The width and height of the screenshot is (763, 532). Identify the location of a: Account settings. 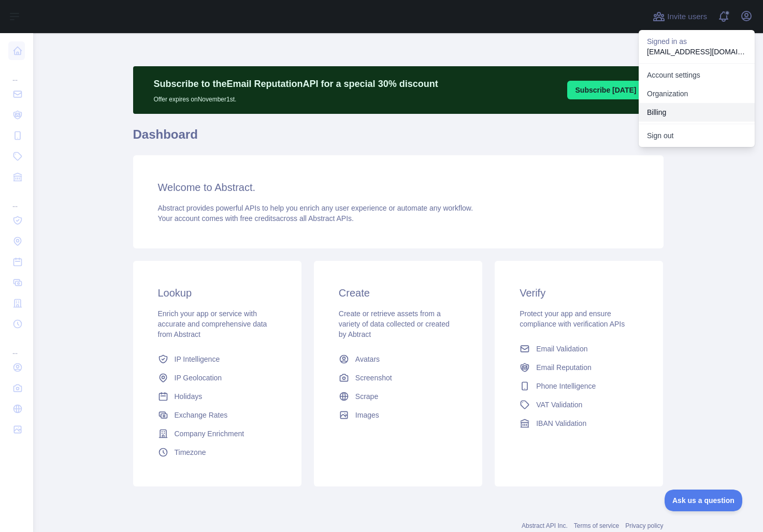
(697, 75).